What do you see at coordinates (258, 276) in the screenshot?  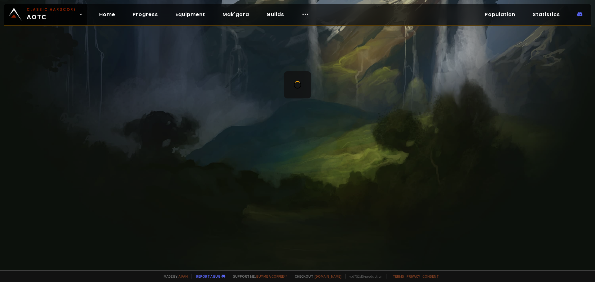 I see `span: Support me,` at bounding box center [258, 276].